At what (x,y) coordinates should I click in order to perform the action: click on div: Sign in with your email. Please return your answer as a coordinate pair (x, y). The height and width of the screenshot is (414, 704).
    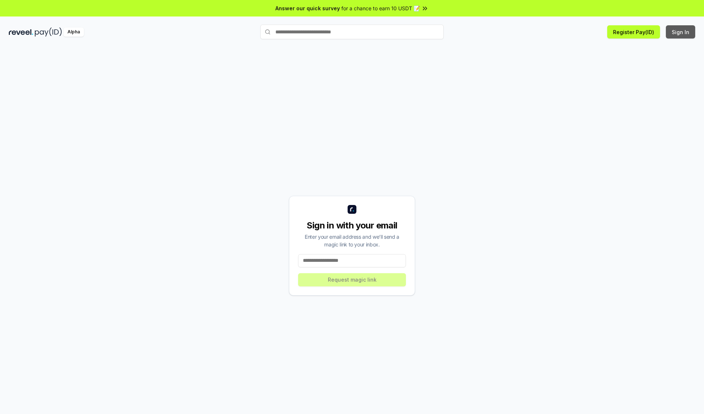
    Looking at the image, I should click on (352, 225).